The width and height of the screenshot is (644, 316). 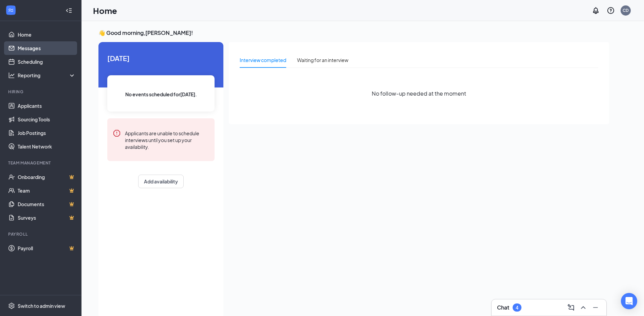 I want to click on button: Minimize, so click(x=595, y=308).